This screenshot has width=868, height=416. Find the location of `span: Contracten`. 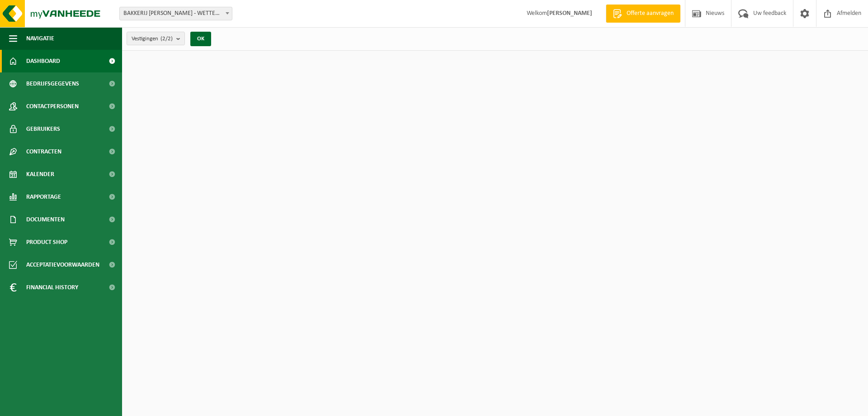

span: Contracten is located at coordinates (44, 152).